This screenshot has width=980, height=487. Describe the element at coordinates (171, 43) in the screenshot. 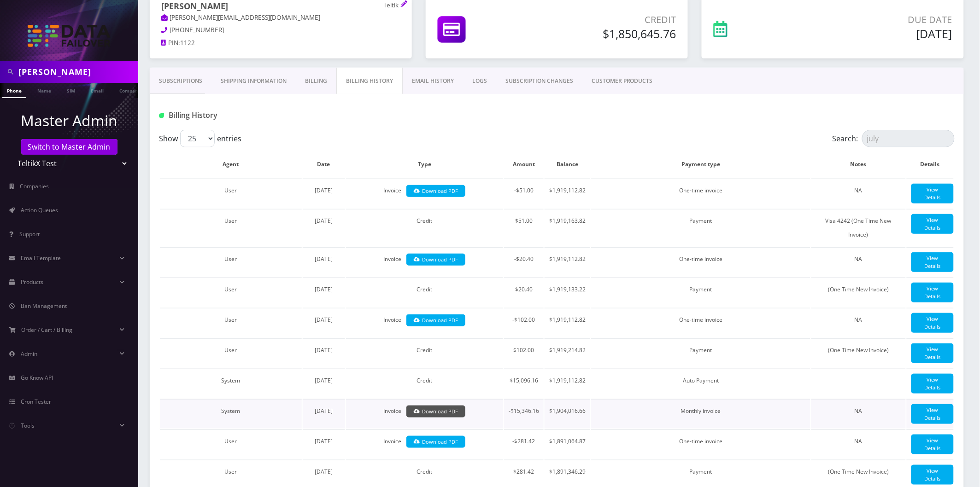

I see `a: PIN:` at that location.